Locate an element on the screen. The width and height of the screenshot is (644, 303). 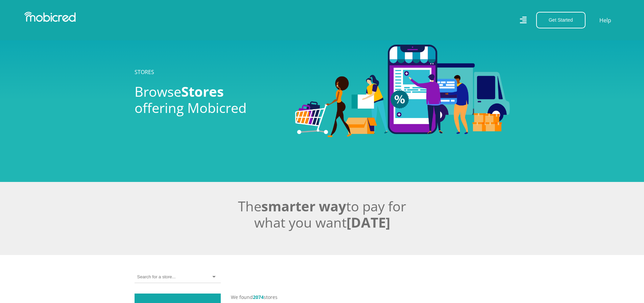
span: 2074 is located at coordinates (258, 297).